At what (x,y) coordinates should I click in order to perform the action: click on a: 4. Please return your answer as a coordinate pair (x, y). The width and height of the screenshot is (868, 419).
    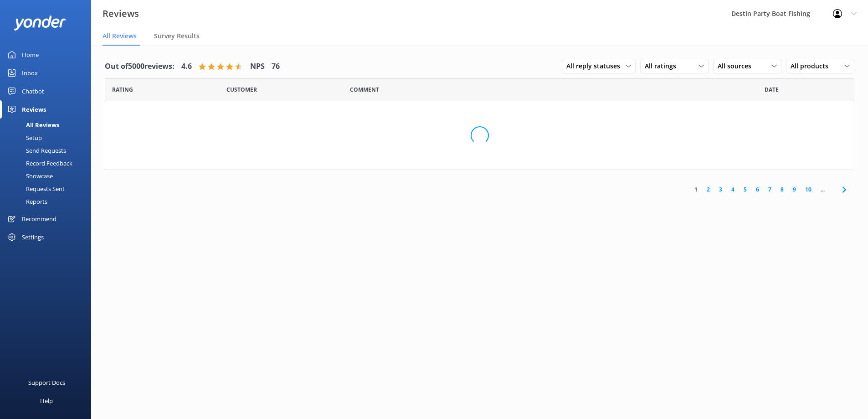
    Looking at the image, I should click on (733, 189).